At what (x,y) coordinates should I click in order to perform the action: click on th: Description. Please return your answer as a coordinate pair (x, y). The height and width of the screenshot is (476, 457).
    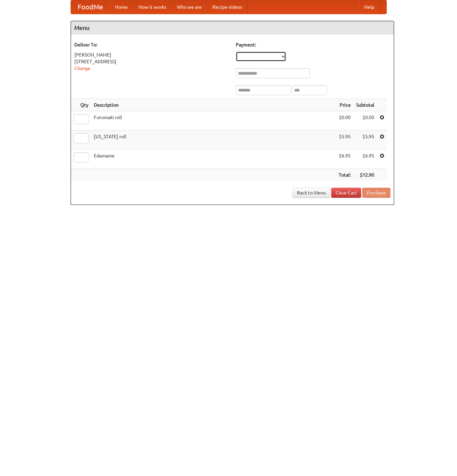
    Looking at the image, I should click on (213, 105).